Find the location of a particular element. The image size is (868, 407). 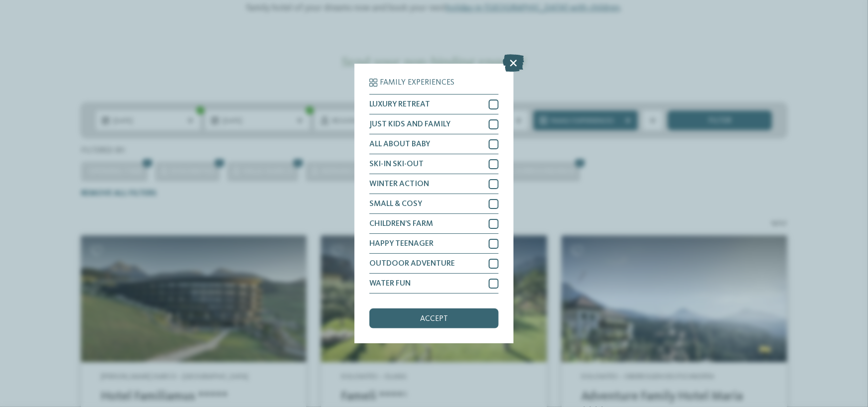

span: SKI-IN SKI-OUT is located at coordinates (396, 164).